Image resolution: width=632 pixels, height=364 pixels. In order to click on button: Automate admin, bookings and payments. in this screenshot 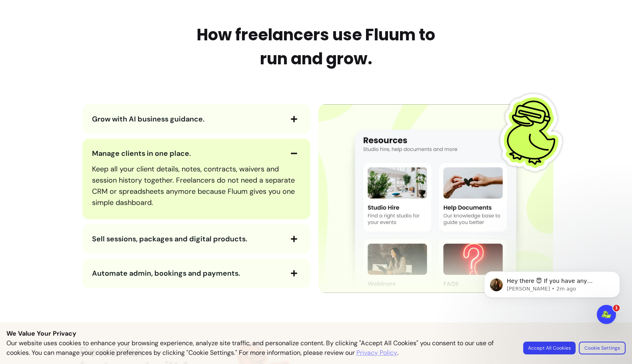, I will do `click(196, 273)`.